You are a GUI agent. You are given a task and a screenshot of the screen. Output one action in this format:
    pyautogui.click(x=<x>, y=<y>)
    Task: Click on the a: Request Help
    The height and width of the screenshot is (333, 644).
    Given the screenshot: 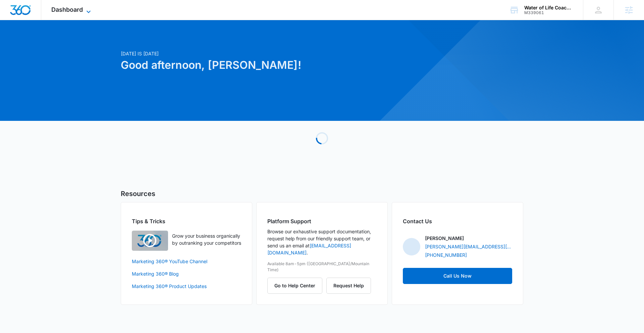 What is the action you would take?
    pyautogui.click(x=348, y=286)
    